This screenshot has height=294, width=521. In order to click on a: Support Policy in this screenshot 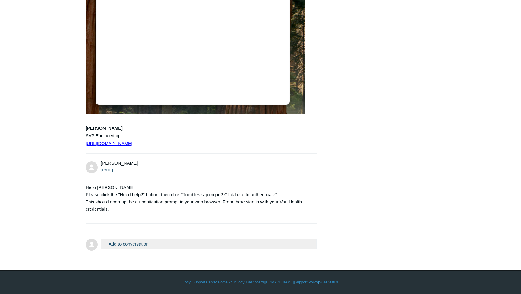, I will do `click(306, 283)`.